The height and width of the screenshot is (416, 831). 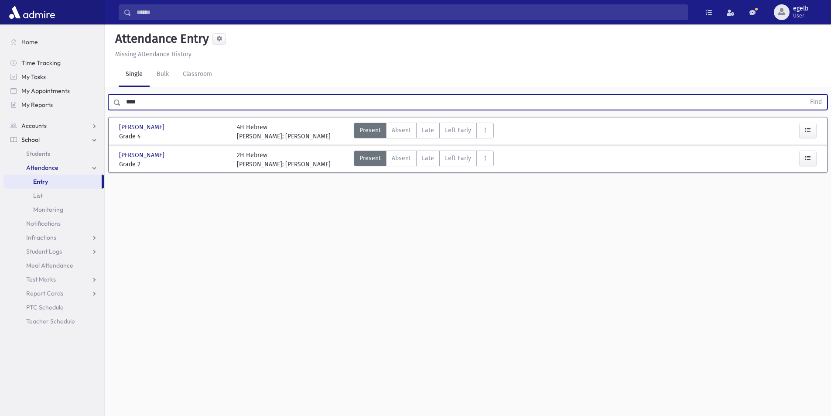 I want to click on a: Home, so click(x=54, y=42).